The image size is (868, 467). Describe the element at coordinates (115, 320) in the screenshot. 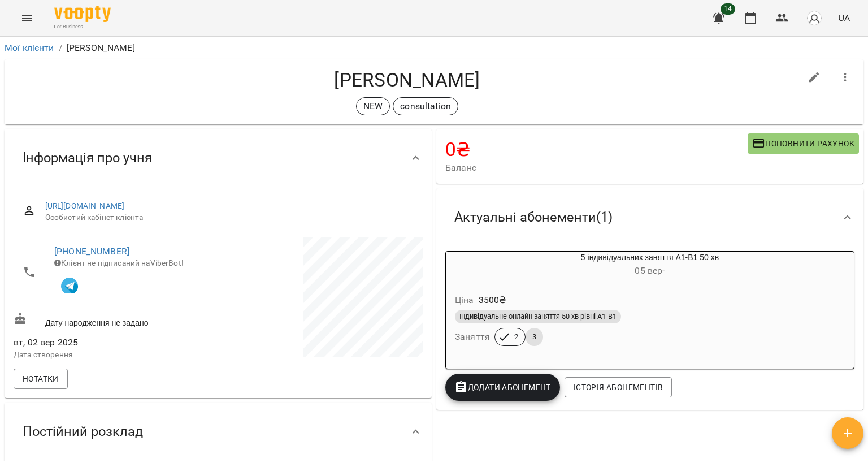

I see `div: Дату народження не задано` at that location.